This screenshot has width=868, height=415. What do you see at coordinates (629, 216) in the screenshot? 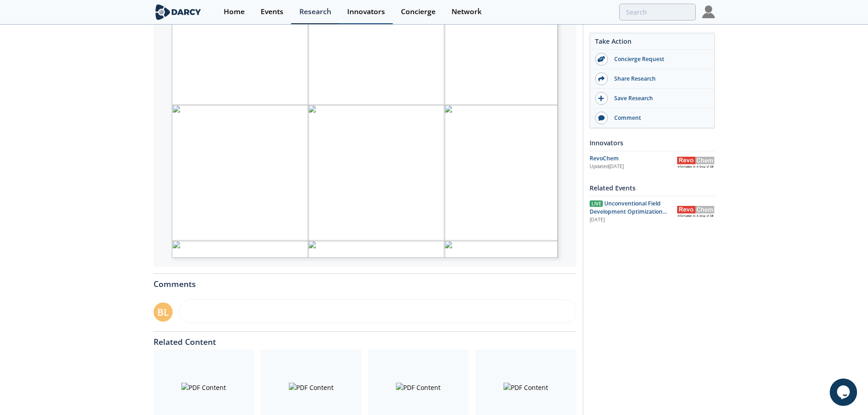
I see `span: Unconventional Field Development Optimization through Geochemical Fingerprinting Technology` at bounding box center [629, 216].